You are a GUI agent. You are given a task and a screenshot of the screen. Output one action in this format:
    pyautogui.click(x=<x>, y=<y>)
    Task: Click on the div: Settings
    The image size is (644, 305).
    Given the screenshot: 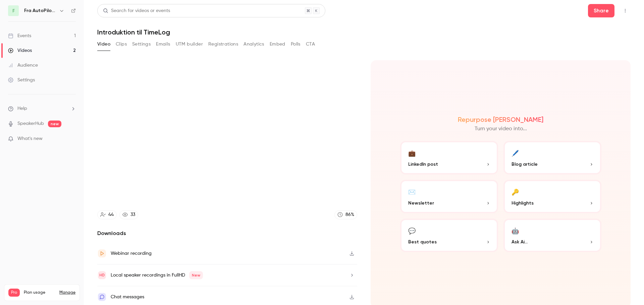 What is the action you would take?
    pyautogui.click(x=21, y=80)
    